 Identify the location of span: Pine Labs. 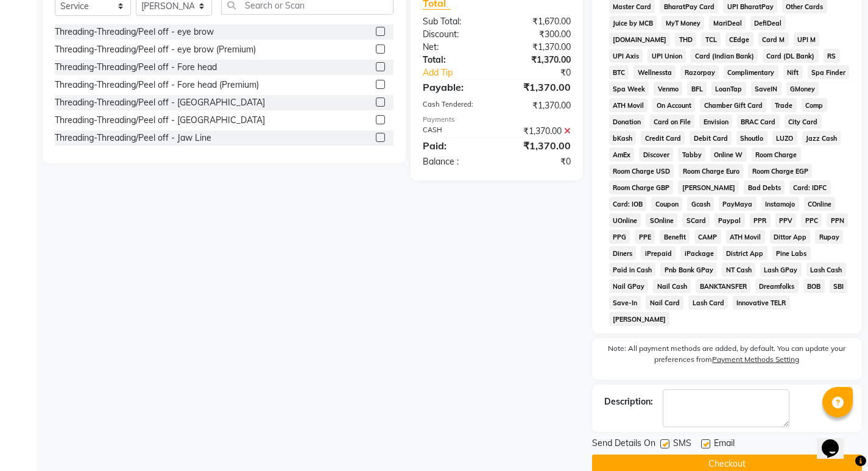
(791, 253).